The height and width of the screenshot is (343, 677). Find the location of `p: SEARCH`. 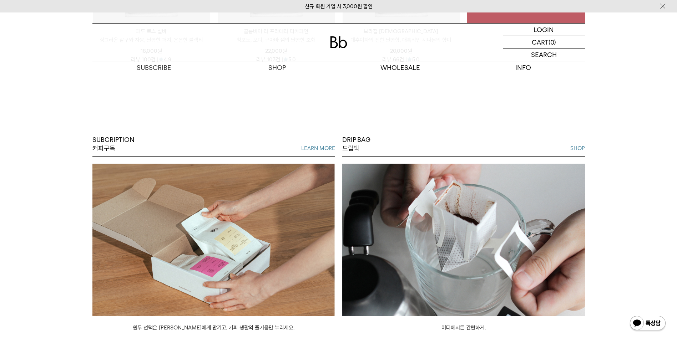

p: SEARCH is located at coordinates (544, 55).